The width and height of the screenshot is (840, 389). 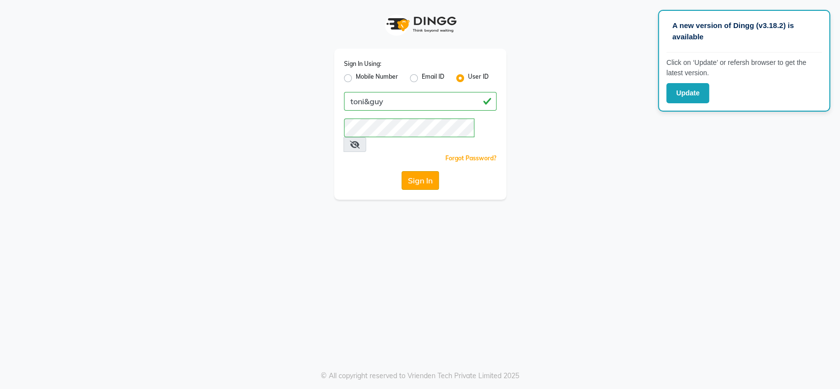 What do you see at coordinates (478, 78) in the screenshot?
I see `label: User ID` at bounding box center [478, 78].